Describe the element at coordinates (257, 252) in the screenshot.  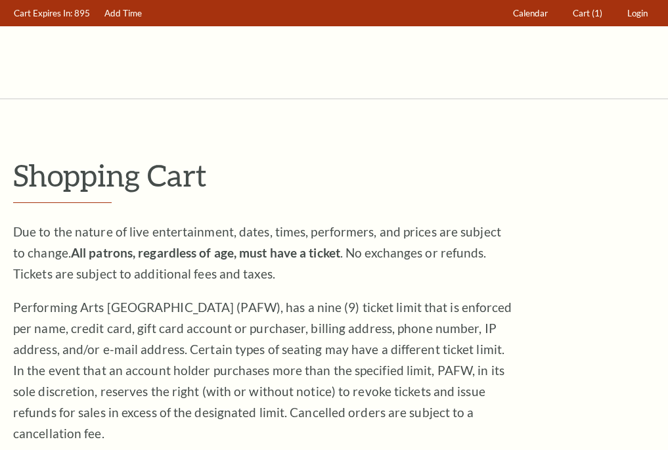
I see `span: Due to the nature of live entertainment, dates, times, performers, and prices are subject to chan...` at that location.